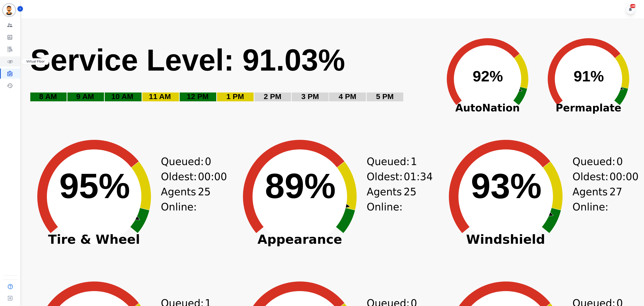 The image size is (644, 306). What do you see at coordinates (198, 96) in the screenshot?
I see `text: 12 PM` at bounding box center [198, 96].